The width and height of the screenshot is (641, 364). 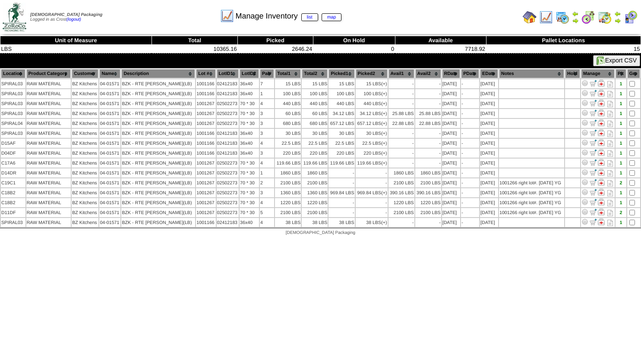 I want to click on th: Total, so click(x=194, y=41).